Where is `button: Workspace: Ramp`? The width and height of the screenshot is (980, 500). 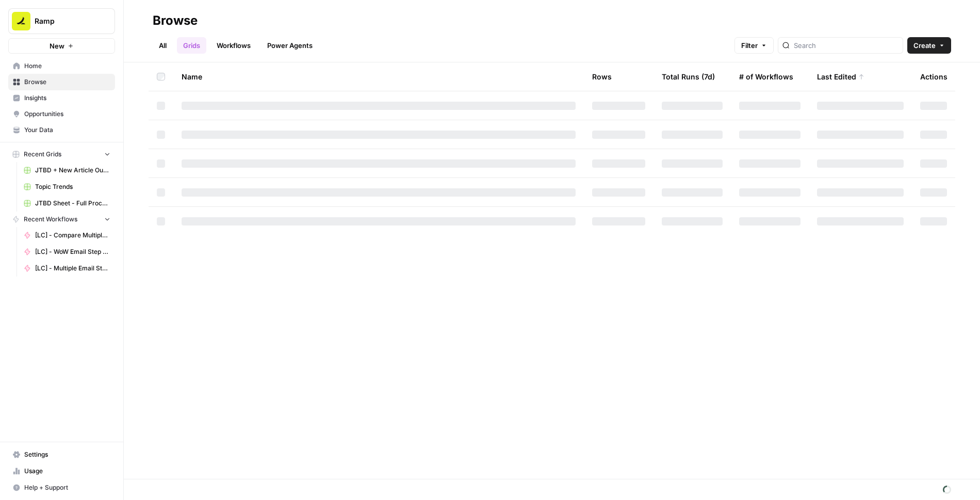
button: Workspace: Ramp is located at coordinates (62, 21).